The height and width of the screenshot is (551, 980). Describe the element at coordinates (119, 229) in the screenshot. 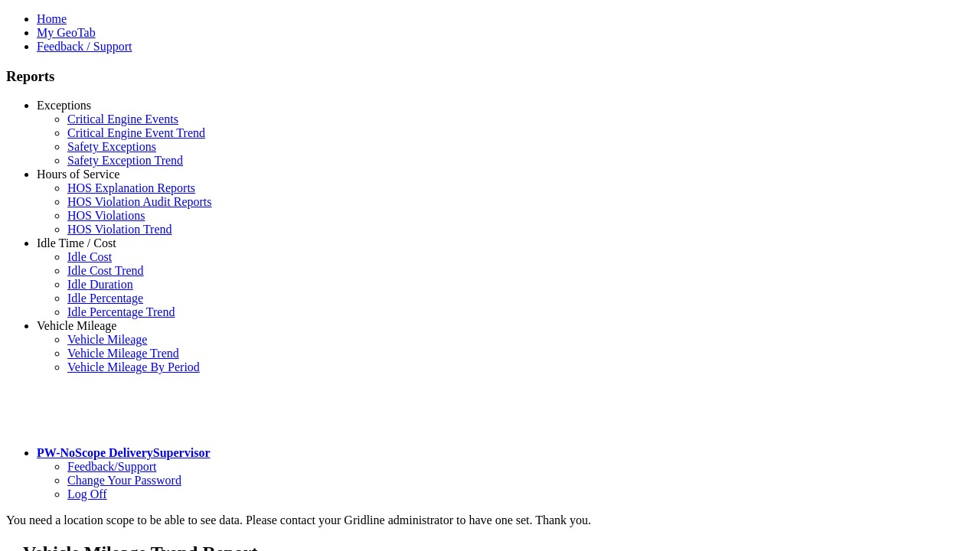

I see `a: HOS Violation Trend` at that location.